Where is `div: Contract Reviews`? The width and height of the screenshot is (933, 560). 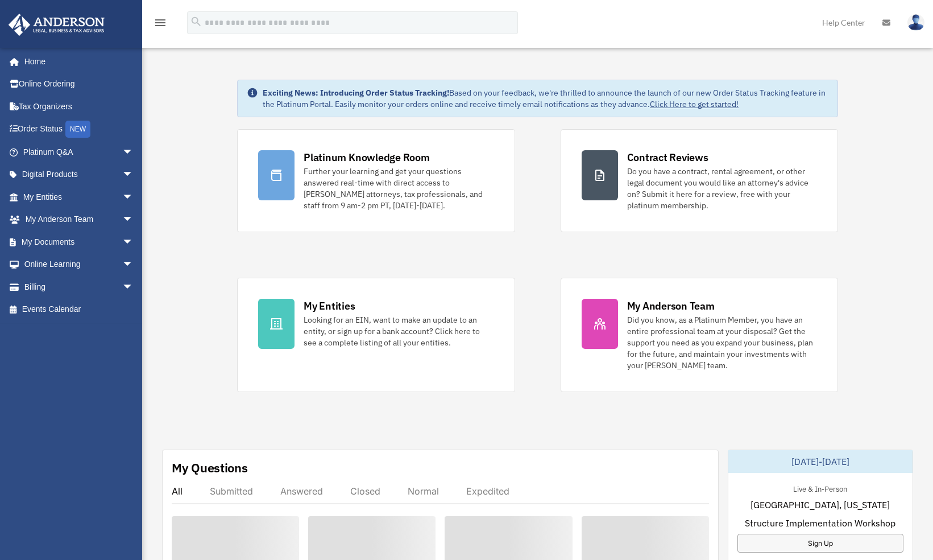 div: Contract Reviews is located at coordinates (668, 157).